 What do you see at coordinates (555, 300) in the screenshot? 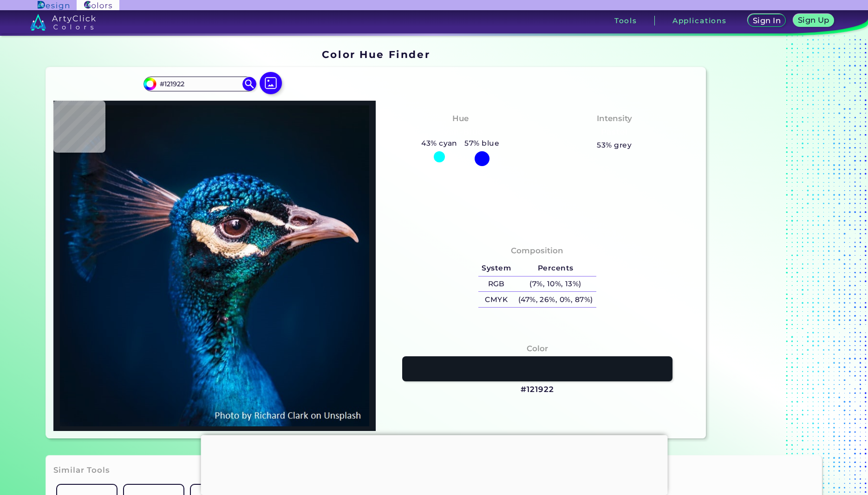
I see `h5: (47%, 26%, 0%, 87%)` at bounding box center [555, 300].